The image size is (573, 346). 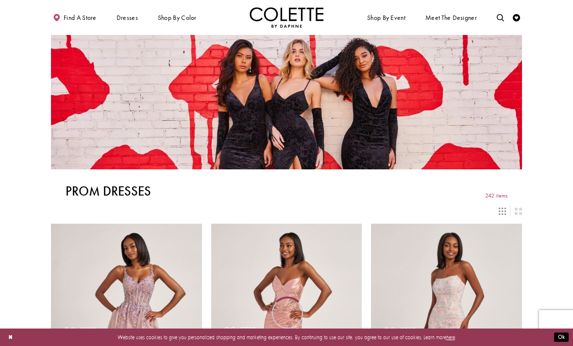 What do you see at coordinates (516, 17) in the screenshot?
I see `a: Check Wishlist` at bounding box center [516, 17].